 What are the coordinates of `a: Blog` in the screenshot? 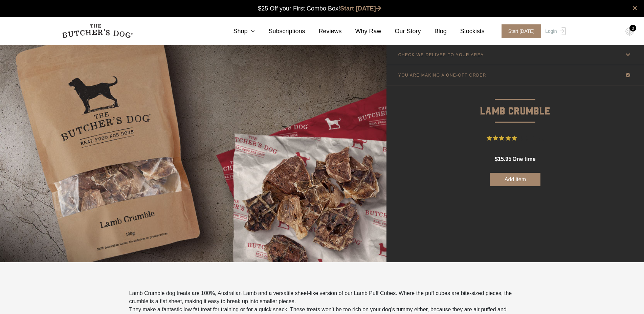 It's located at (434, 31).